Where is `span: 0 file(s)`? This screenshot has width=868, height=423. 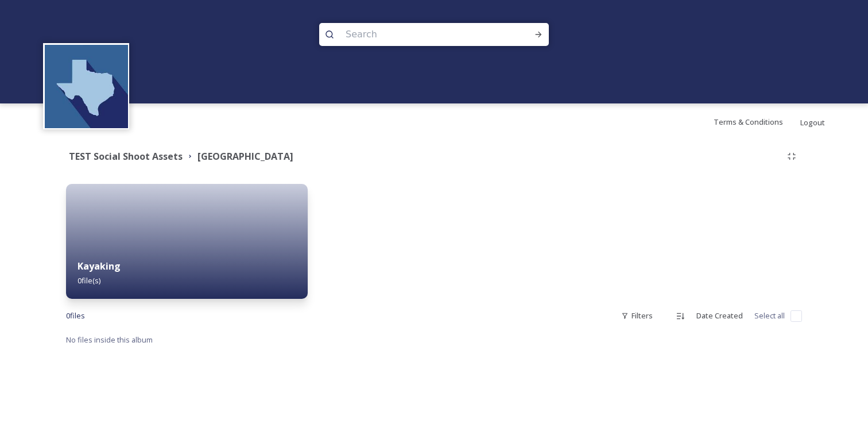
span: 0 file(s) is located at coordinates (89, 281).